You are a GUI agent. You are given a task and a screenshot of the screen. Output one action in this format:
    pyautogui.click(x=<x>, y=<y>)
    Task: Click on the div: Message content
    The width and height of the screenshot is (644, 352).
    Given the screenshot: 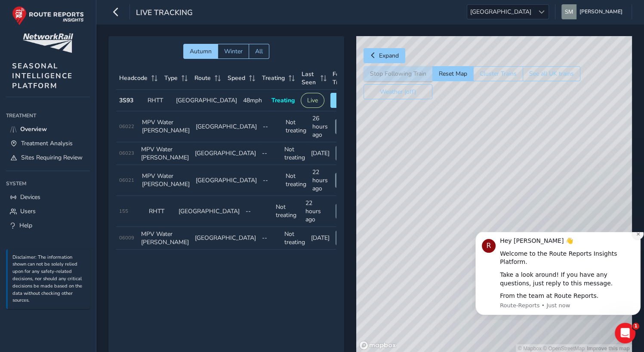 What is the action you would take?
    pyautogui.click(x=95, y=37)
    